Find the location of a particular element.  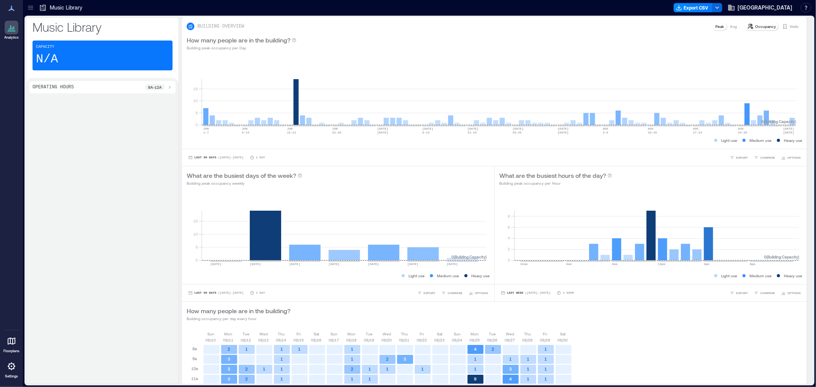

p: Settings is located at coordinates (11, 376).